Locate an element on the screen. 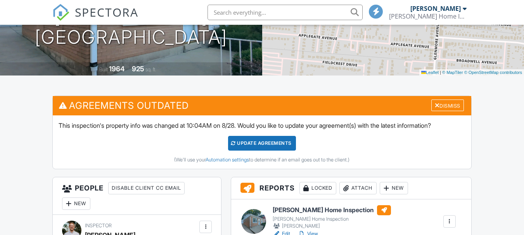 The image size is (524, 235). div: Update Agreements is located at coordinates (262, 143).